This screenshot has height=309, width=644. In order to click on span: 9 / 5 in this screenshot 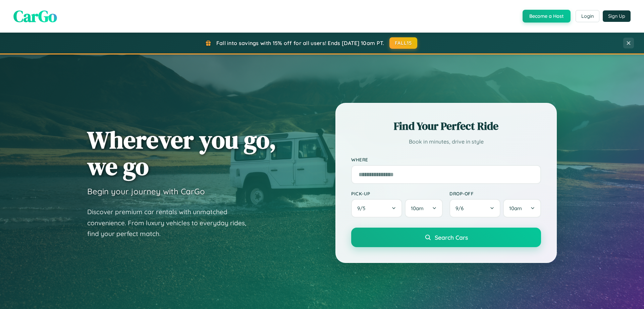, I will do `click(363, 208)`.